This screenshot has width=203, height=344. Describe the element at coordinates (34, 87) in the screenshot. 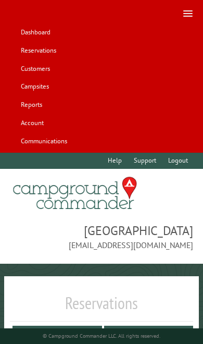

I see `a: Campsites` at that location.